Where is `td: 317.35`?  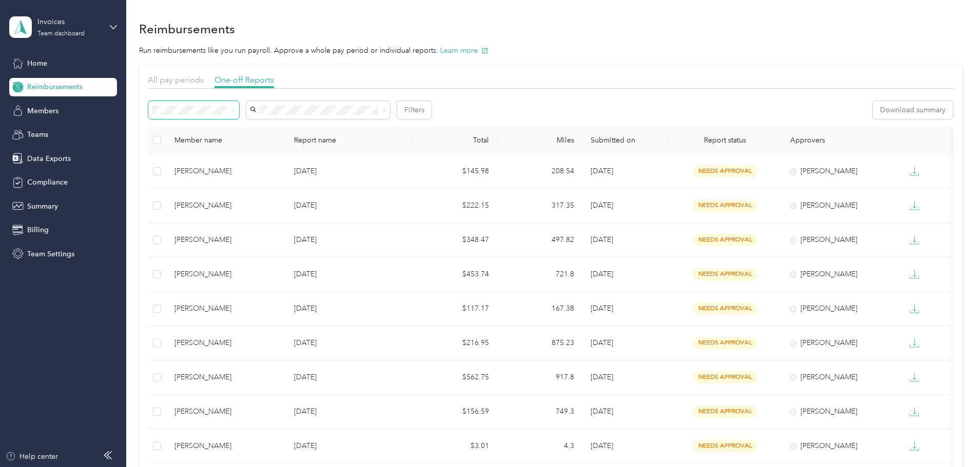 td: 317.35 is located at coordinates (540, 205).